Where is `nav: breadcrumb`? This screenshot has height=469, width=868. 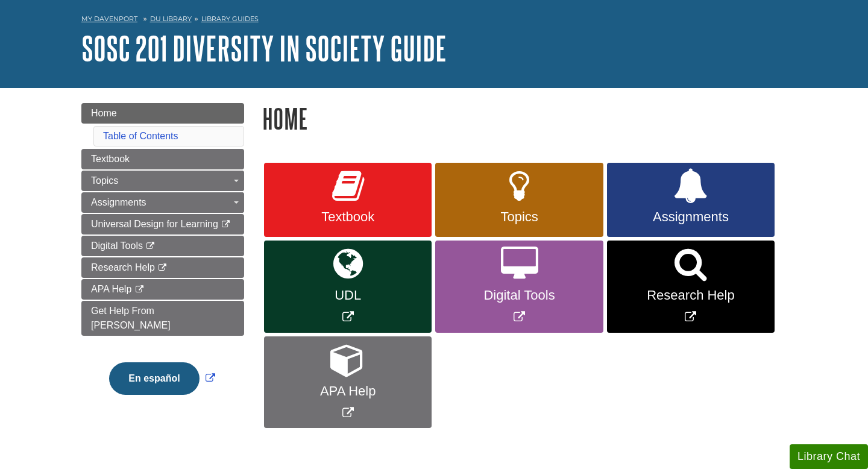 nav: breadcrumb is located at coordinates (434, 20).